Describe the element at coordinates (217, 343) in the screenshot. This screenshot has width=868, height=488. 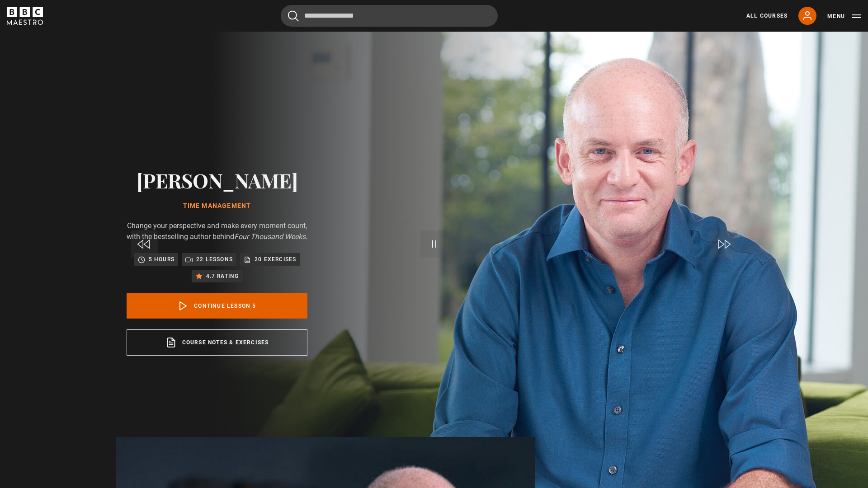
I see `a: Course notes & exercises` at that location.